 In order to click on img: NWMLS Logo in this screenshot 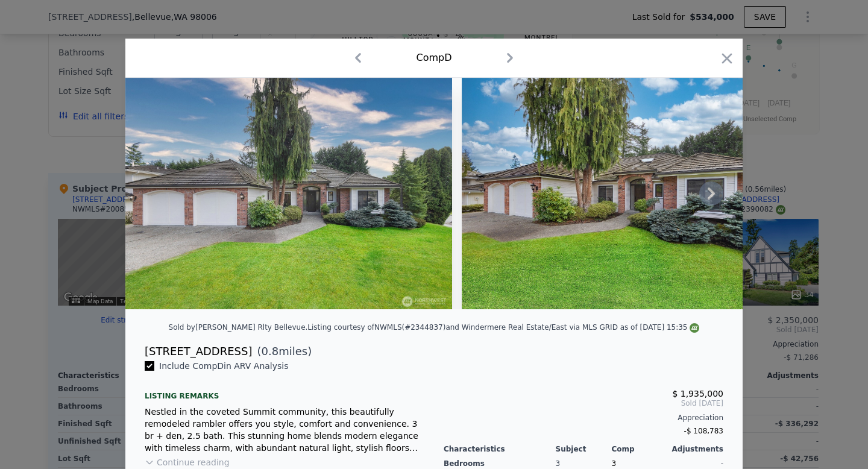, I will do `click(694, 328)`.